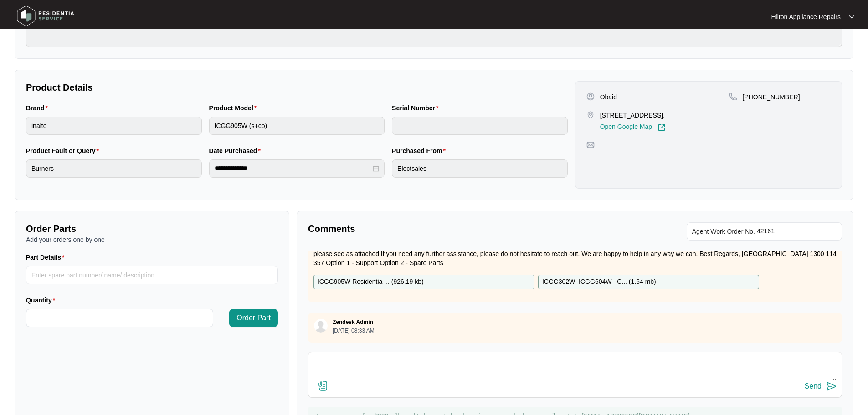 Image resolution: width=868 pixels, height=415 pixels. What do you see at coordinates (43, 301) in the screenshot?
I see `label: Quantity` at bounding box center [43, 301].